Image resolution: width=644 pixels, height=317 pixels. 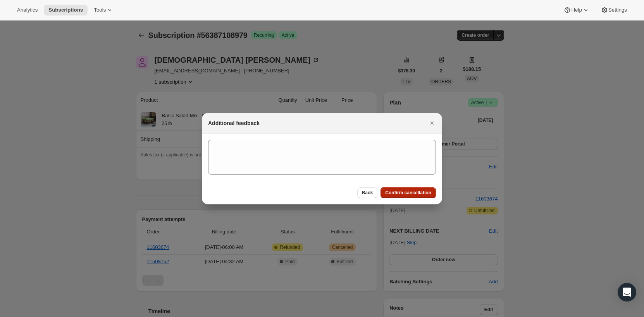 What do you see at coordinates (103, 10) in the screenshot?
I see `button: Tools` at bounding box center [103, 10].